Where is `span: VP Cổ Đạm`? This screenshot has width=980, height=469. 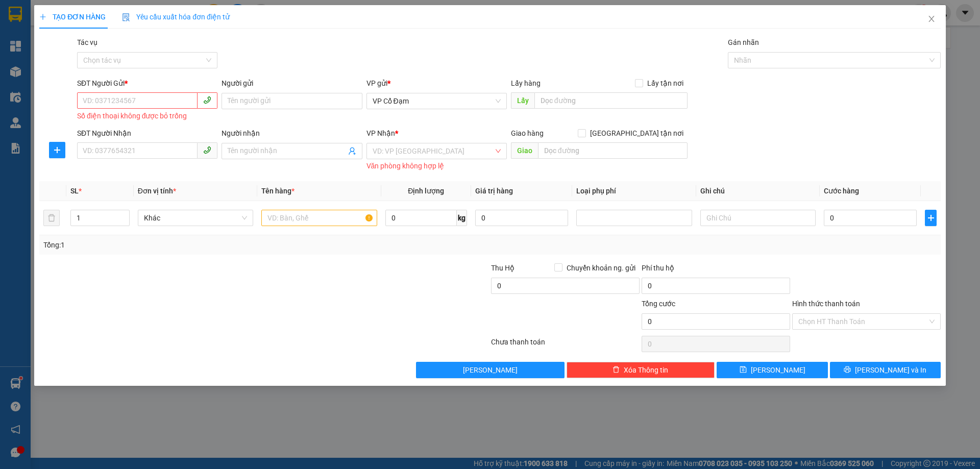
span: VP Cổ Đạm is located at coordinates (436, 101).